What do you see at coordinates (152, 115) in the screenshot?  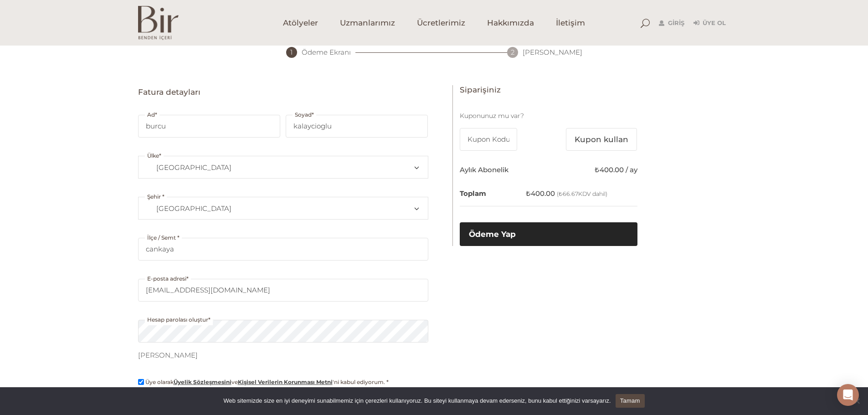 I see `label: Ad` at bounding box center [152, 115].